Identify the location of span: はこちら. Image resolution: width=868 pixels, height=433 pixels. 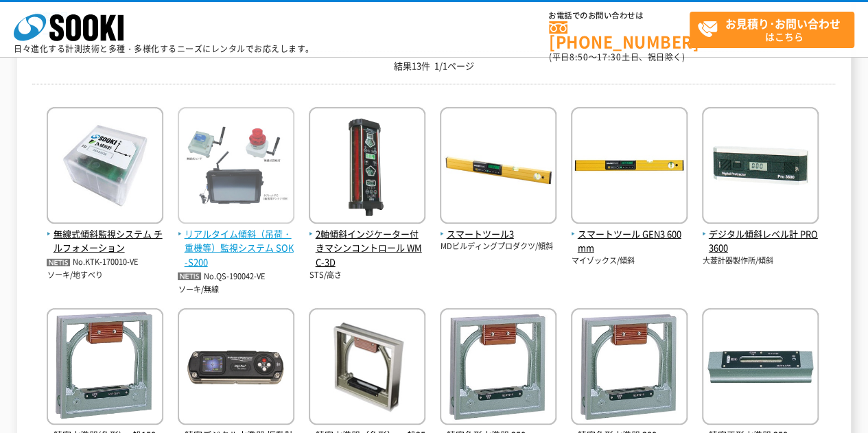
(775, 30).